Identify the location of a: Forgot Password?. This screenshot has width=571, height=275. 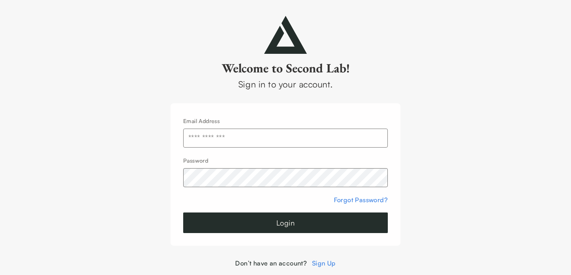
(361, 200).